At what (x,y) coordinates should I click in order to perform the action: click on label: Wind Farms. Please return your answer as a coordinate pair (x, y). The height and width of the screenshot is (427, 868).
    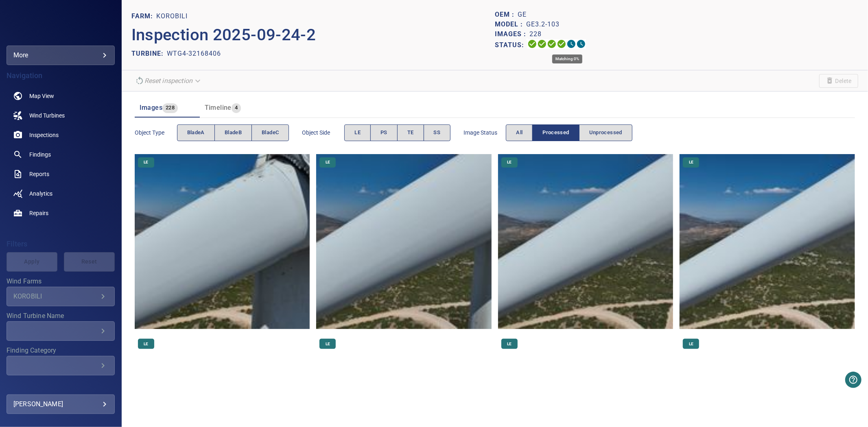
    Looking at the image, I should click on (61, 282).